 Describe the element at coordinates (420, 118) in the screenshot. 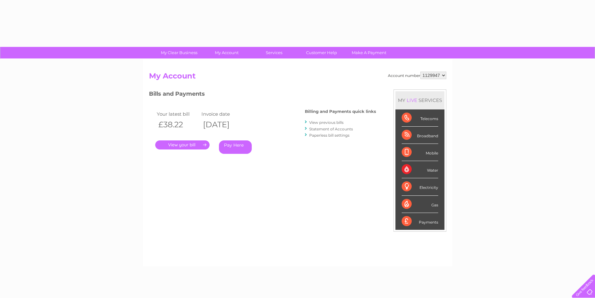

I see `div: Telecoms` at that location.